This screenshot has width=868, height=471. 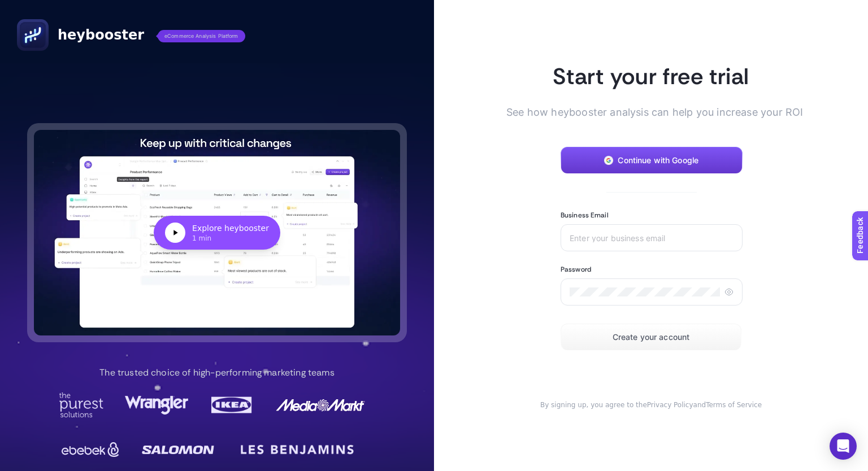 I want to click on span: Continue with Google, so click(x=658, y=160).